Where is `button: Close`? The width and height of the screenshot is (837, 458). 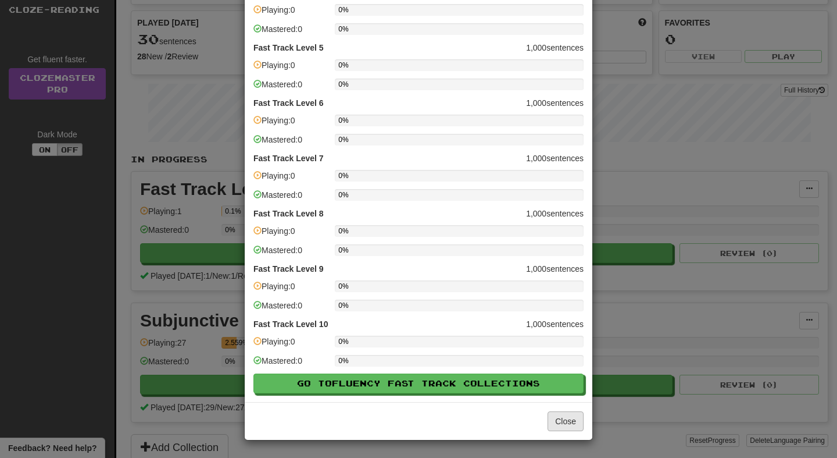
button: Close is located at coordinates (566, 421).